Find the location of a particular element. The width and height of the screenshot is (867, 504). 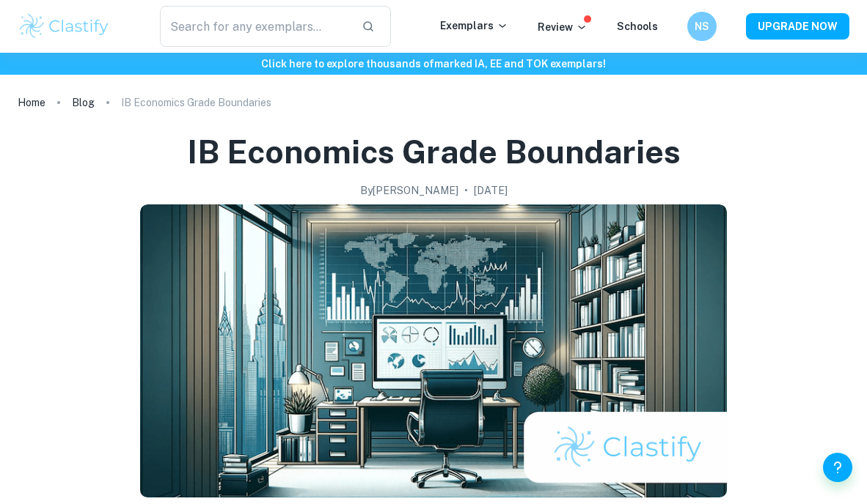

img: Clastify logo is located at coordinates (64, 26).